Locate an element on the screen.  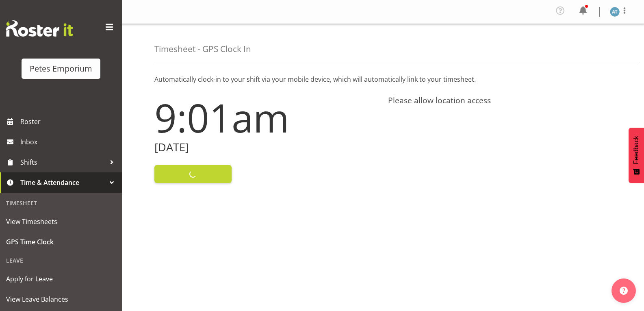
span: Time & Attendance is located at coordinates (63, 183).